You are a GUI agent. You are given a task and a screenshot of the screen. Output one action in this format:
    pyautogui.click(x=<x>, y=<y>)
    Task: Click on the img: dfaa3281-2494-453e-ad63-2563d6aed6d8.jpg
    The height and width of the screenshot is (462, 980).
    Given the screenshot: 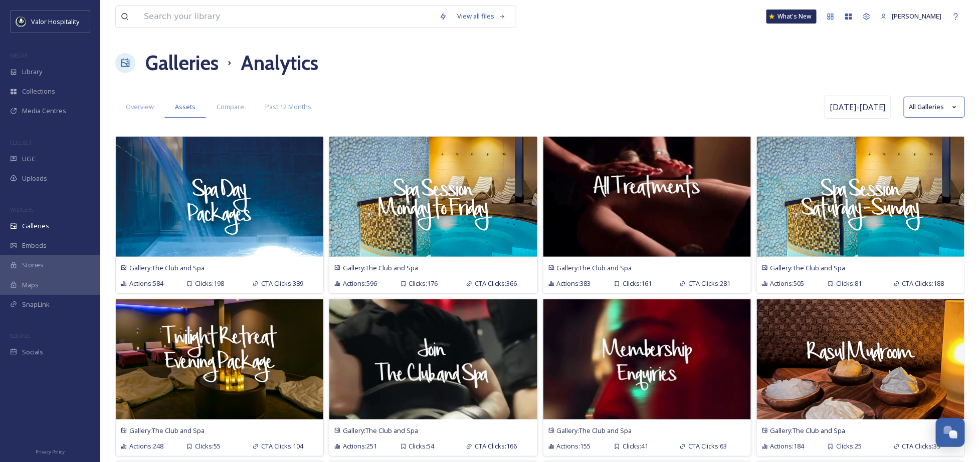 What is the action you would take?
    pyautogui.click(x=861, y=359)
    